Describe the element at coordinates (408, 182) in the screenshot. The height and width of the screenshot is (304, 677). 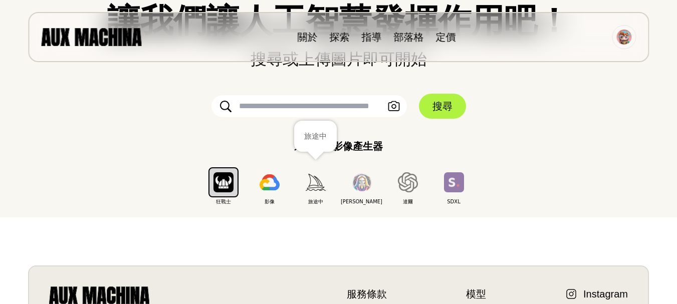
I see `img: 達爾` at that location.